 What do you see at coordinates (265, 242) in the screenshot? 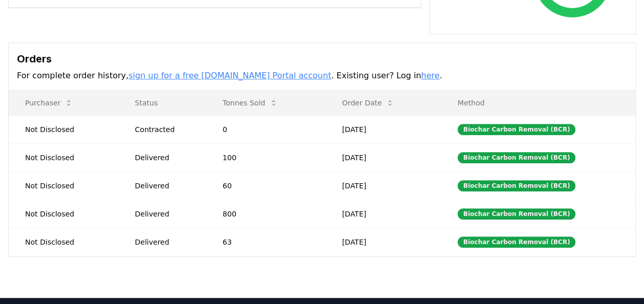
I see `td: 63` at bounding box center [265, 242].